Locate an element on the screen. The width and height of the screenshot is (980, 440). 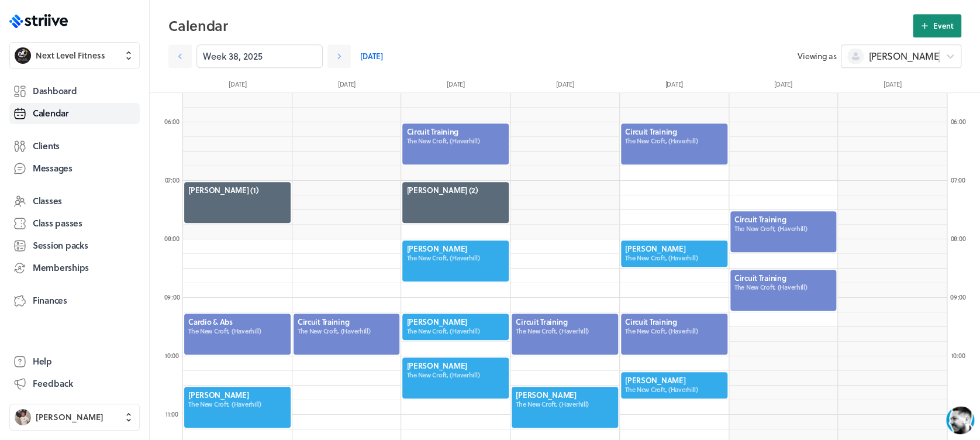
button: Next Level FitnessNext Level Fitness is located at coordinates (74, 56).